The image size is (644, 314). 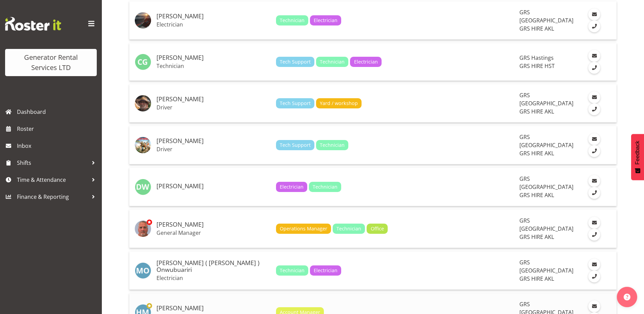 I want to click on span: Office, so click(x=377, y=228).